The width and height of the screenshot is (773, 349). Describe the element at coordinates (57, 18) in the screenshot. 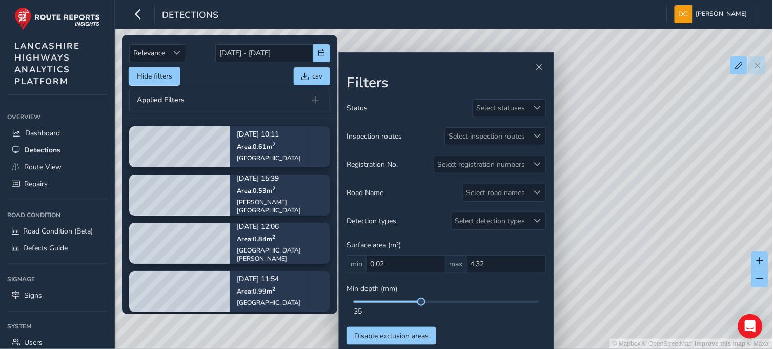

I see `img: rr logo` at that location.